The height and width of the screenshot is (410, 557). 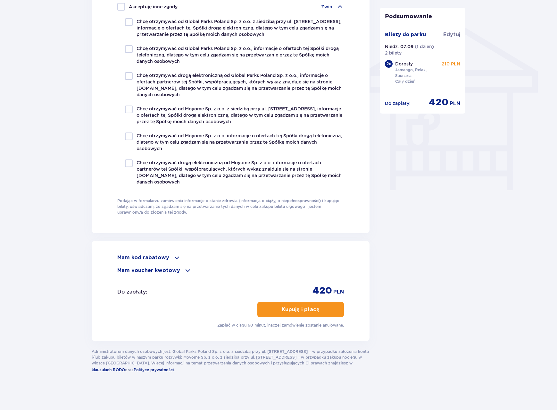 I want to click on p: Zapłać w ciągu 60 minut, inaczej zamówienie zostanie anulowane., so click(x=281, y=325).